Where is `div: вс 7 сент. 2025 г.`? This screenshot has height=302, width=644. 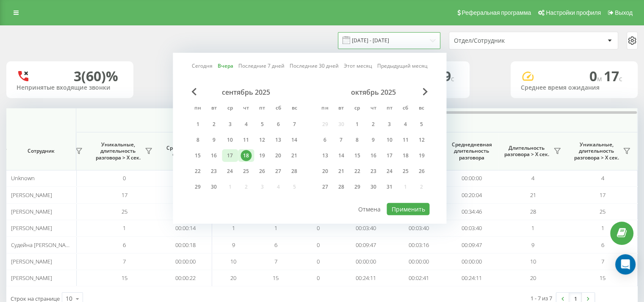
div: вс 7 сент. 2025 г. is located at coordinates (295, 124).